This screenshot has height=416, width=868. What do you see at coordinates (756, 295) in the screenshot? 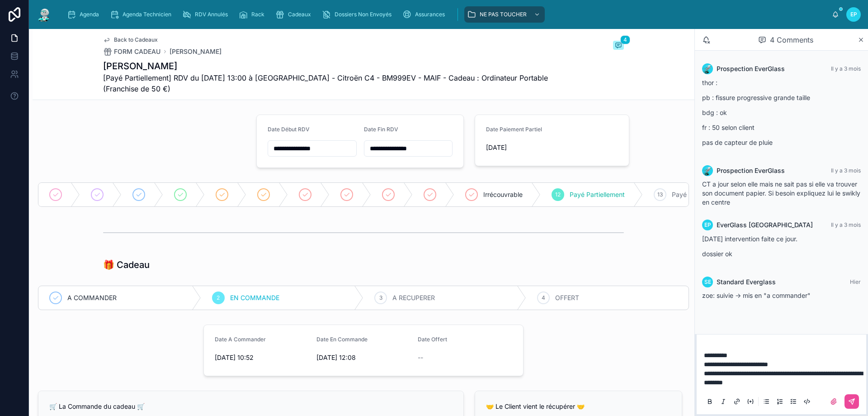
I see `span: zoe: suivie -> mis en "a commander"` at bounding box center [756, 295].